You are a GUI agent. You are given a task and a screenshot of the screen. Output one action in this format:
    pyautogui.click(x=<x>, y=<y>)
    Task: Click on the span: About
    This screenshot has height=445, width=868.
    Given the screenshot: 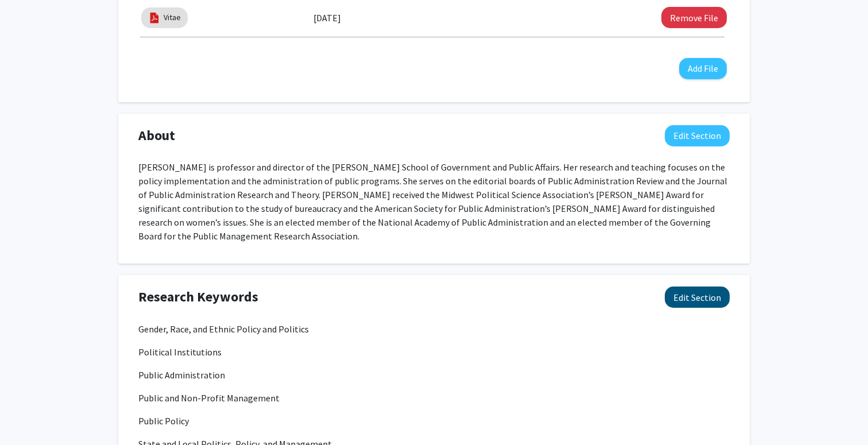 What is the action you would take?
    pyautogui.click(x=157, y=136)
    